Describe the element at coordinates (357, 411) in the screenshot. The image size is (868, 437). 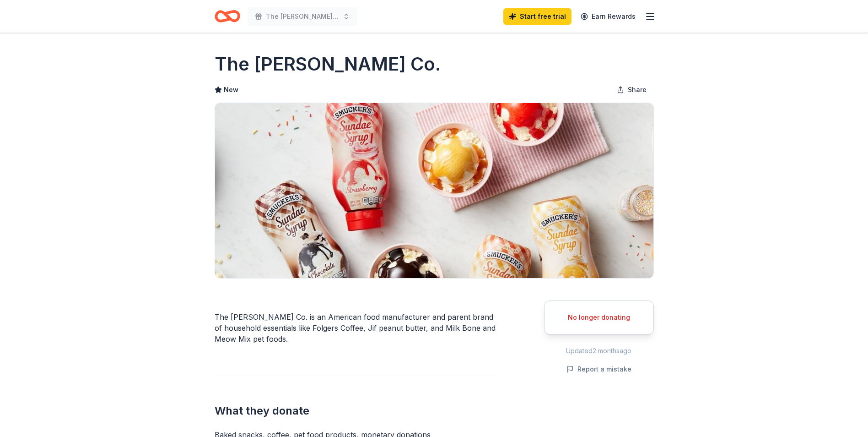
I see `h2: What they donate` at that location.